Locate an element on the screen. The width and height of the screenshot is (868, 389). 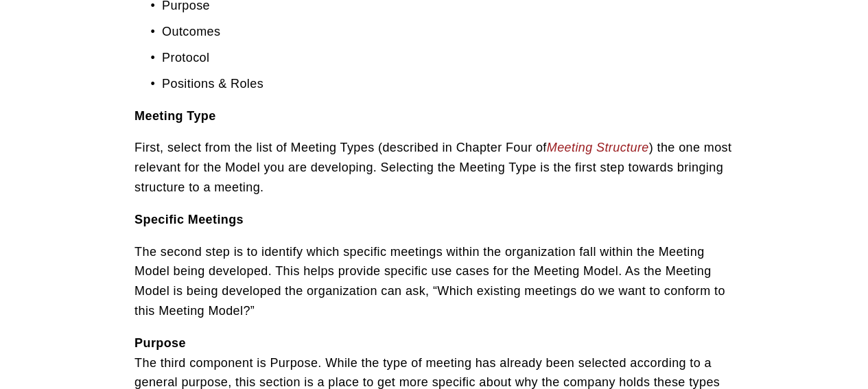
p: Protocol is located at coordinates (448, 57).